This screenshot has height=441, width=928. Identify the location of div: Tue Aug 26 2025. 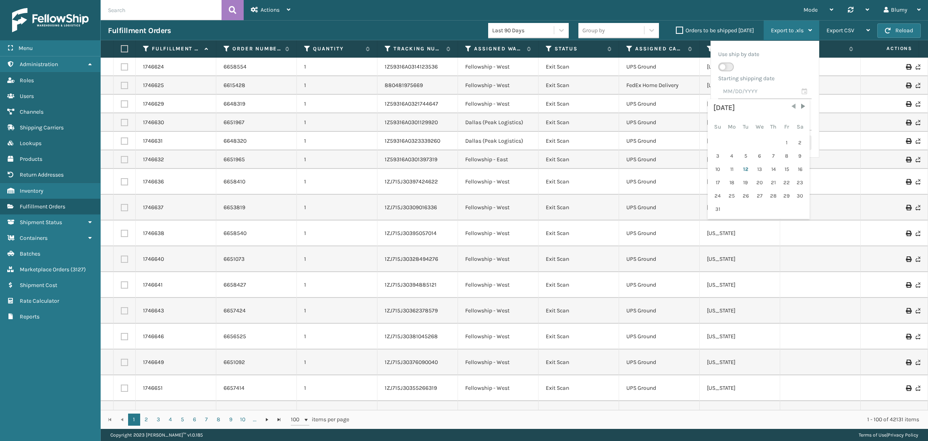
(746, 196).